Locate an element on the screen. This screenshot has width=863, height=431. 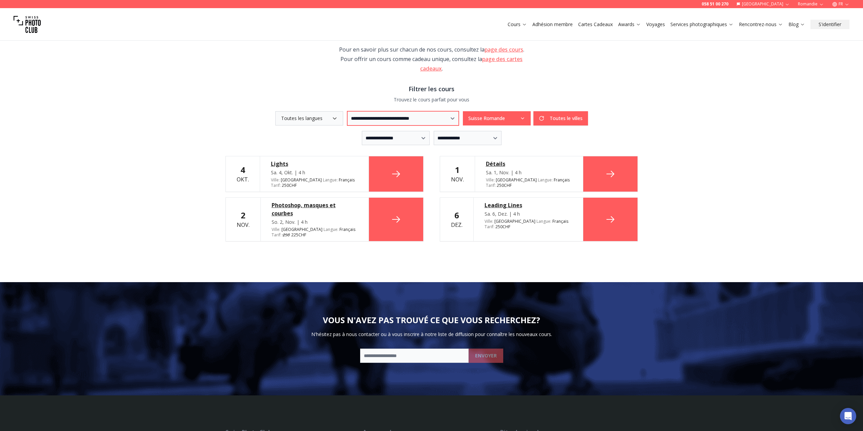
a: Adhésion membre is located at coordinates (552, 24).